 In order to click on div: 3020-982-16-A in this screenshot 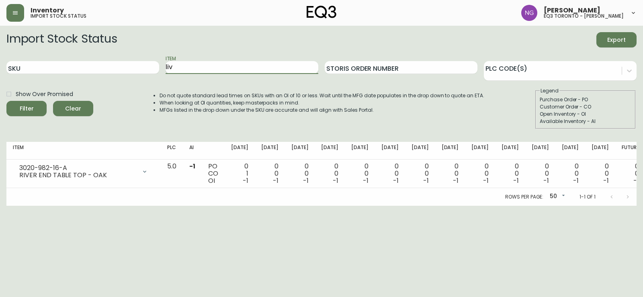, I will do `click(78, 168)`.